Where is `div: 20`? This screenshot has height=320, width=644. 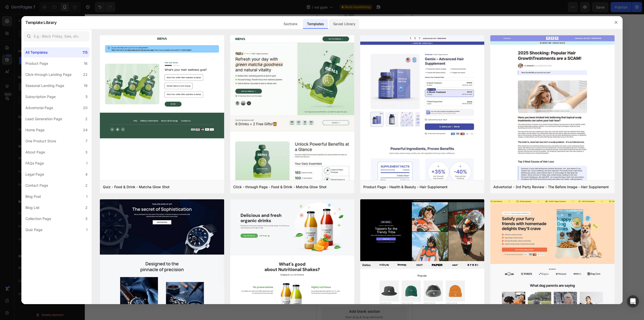
div: 20 is located at coordinates (85, 108).